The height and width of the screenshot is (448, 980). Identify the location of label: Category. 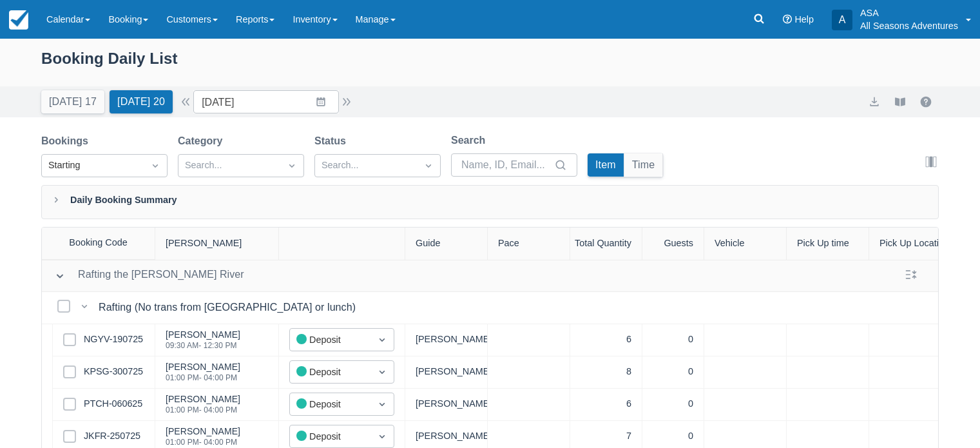
(202, 141).